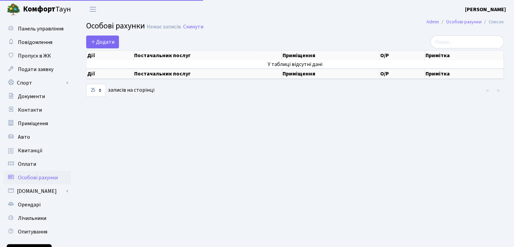  What do you see at coordinates (29, 205) in the screenshot?
I see `span: Орендарі` at bounding box center [29, 205].